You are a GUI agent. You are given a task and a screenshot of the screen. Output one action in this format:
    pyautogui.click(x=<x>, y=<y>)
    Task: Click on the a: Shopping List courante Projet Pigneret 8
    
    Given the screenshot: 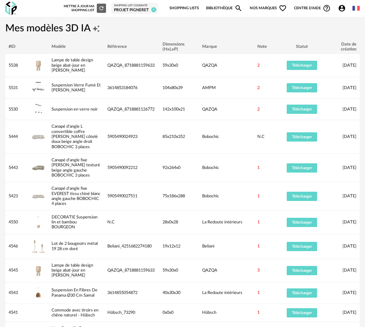 What is the action you would take?
    pyautogui.click(x=134, y=8)
    